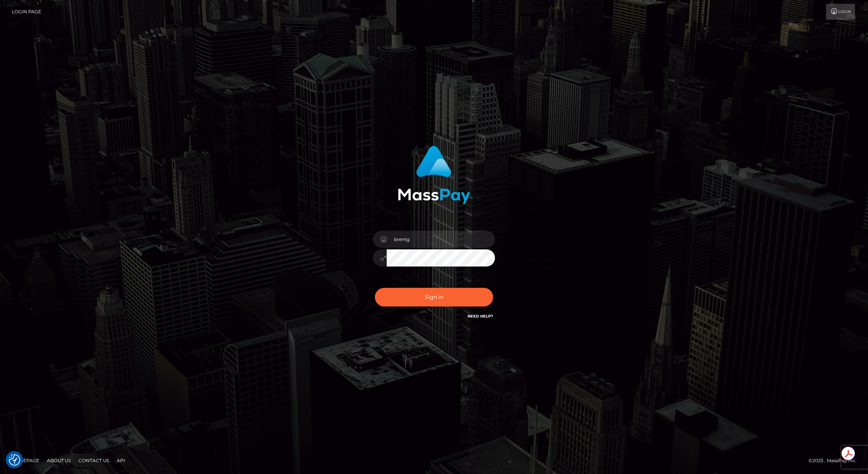 This screenshot has height=474, width=868. What do you see at coordinates (14, 460) in the screenshot?
I see `button: Consent Preferences` at bounding box center [14, 460].